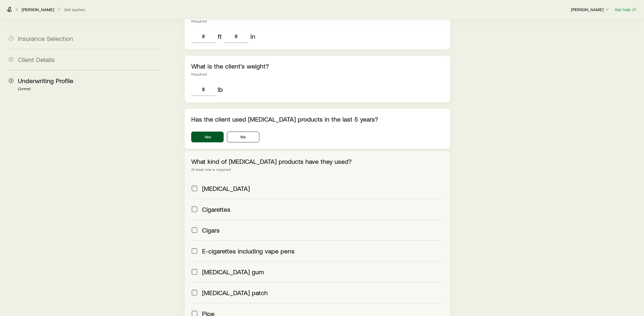 The image size is (644, 316). Describe the element at coordinates (248, 251) in the screenshot. I see `span: E-cigarettes including vape pens` at that location.